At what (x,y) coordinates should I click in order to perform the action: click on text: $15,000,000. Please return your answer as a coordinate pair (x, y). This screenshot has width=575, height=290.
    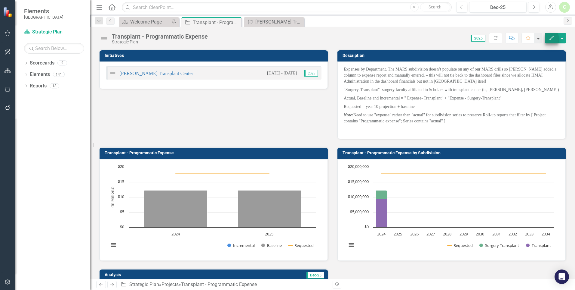
    Looking at the image, I should click on (358, 181).